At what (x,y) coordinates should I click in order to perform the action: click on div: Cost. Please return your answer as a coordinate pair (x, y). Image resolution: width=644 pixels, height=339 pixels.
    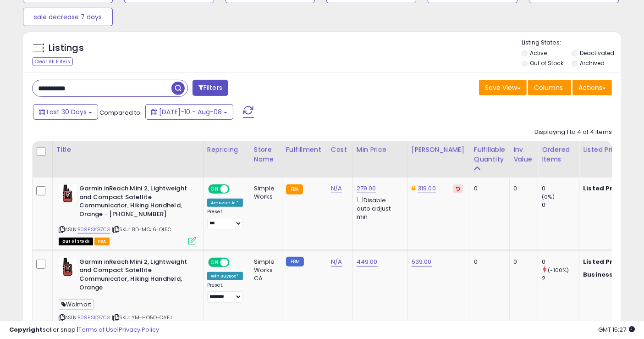
    Looking at the image, I should click on (340, 150).